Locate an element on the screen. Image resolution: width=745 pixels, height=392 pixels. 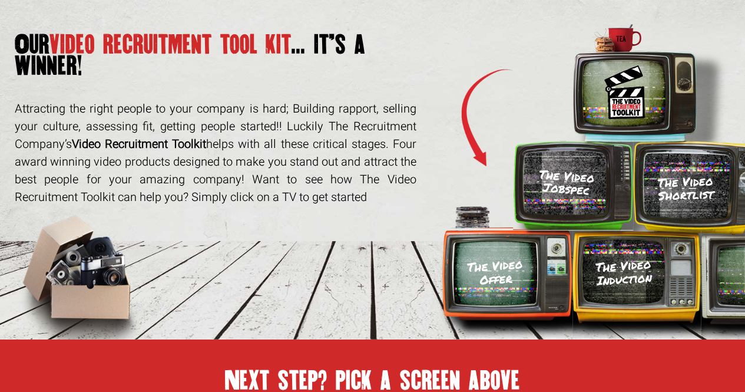
img: tv-blue.png is located at coordinates (629, 81).